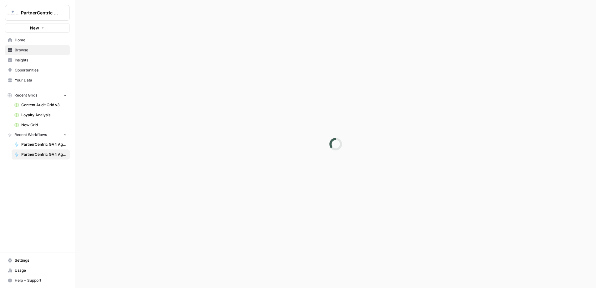 Image resolution: width=596 pixels, height=288 pixels. Describe the element at coordinates (37, 28) in the screenshot. I see `button: New` at that location.